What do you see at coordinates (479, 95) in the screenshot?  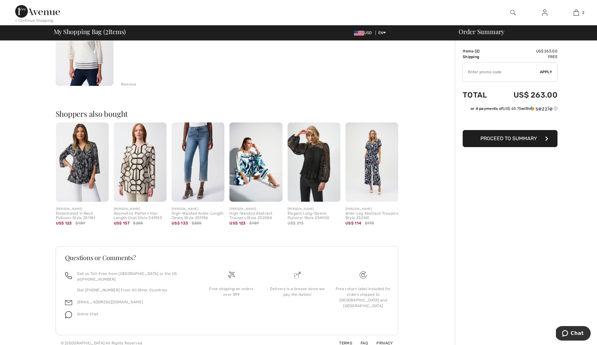 I see `td: Total` at bounding box center [479, 95].